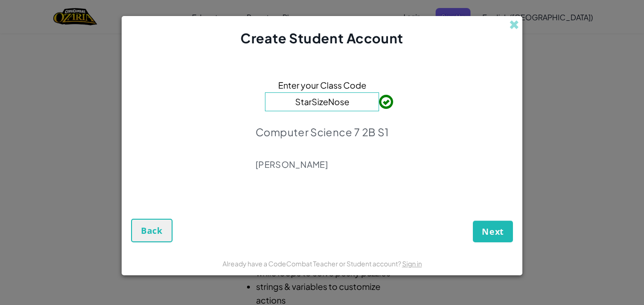  Describe the element at coordinates (322, 38) in the screenshot. I see `span: Create Student Account` at that location.